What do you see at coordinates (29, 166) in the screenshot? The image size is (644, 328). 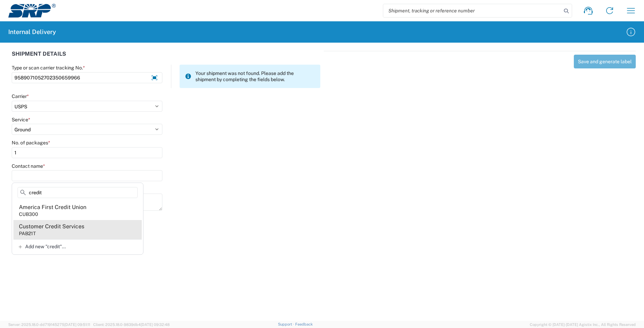 I see `label: Contact name` at bounding box center [29, 166].